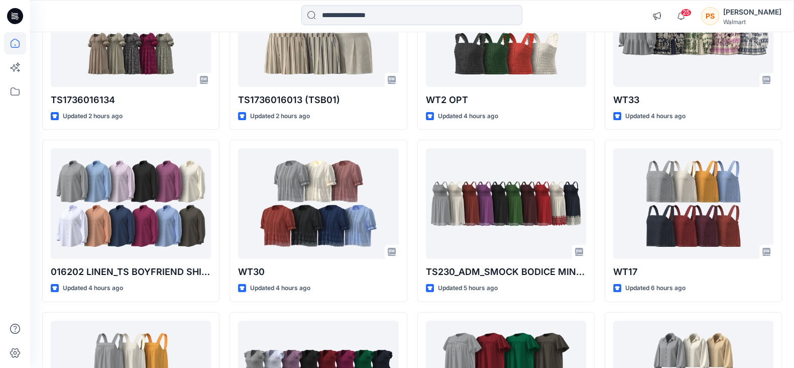 The image size is (794, 368). What do you see at coordinates (753, 22) in the screenshot?
I see `div: Walmart` at bounding box center [753, 22].